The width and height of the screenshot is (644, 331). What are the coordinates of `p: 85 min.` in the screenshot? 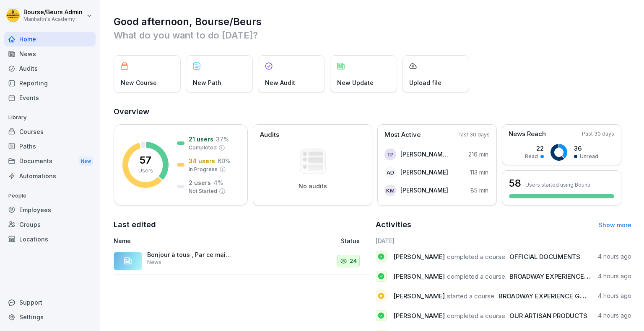 It's located at (480, 190).